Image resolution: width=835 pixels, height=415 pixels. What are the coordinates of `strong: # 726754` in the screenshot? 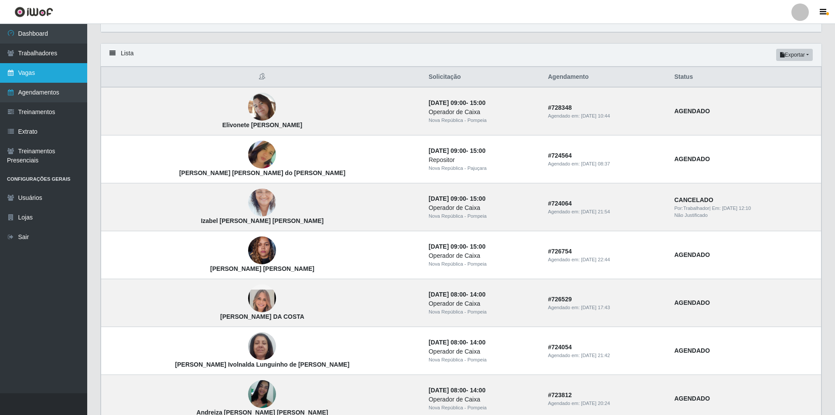 It's located at (560, 251).